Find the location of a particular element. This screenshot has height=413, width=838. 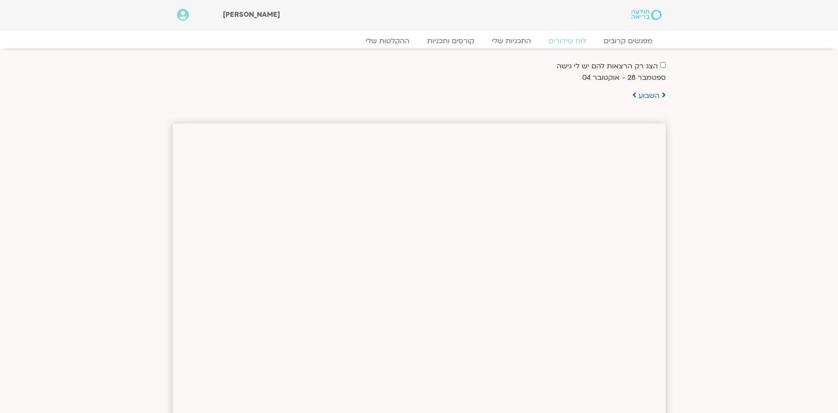

a: ההקלטות שלי is located at coordinates (388, 41).